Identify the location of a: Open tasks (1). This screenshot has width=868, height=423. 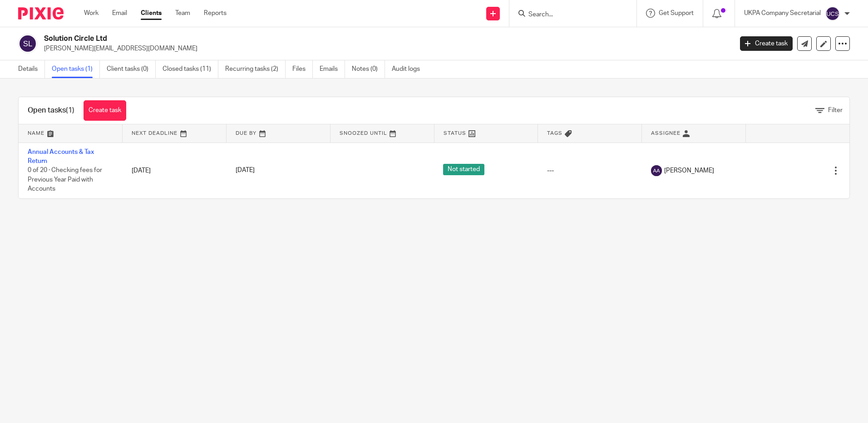
(76, 69).